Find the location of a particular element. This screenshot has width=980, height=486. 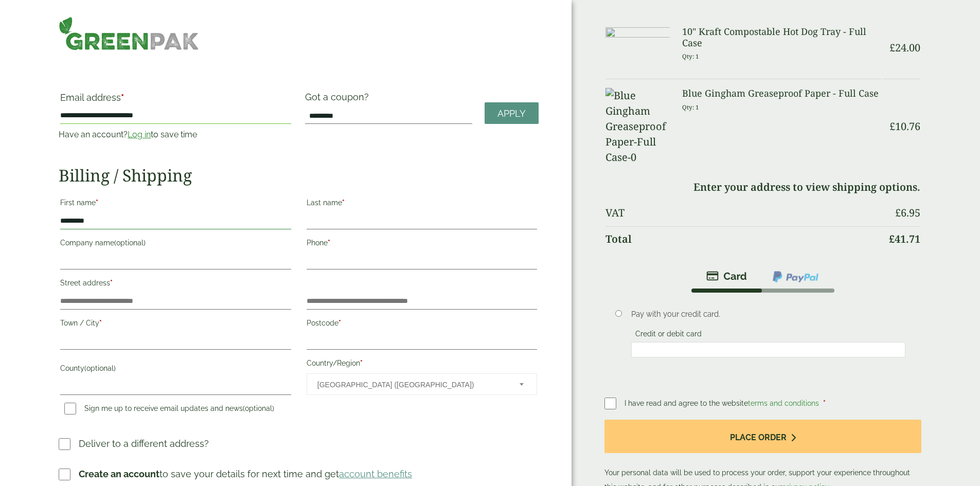

label: Country/Region is located at coordinates (422, 364).